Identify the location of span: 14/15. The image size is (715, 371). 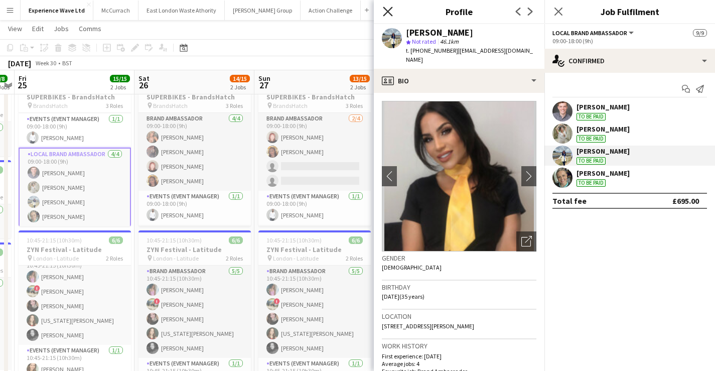
(240, 78).